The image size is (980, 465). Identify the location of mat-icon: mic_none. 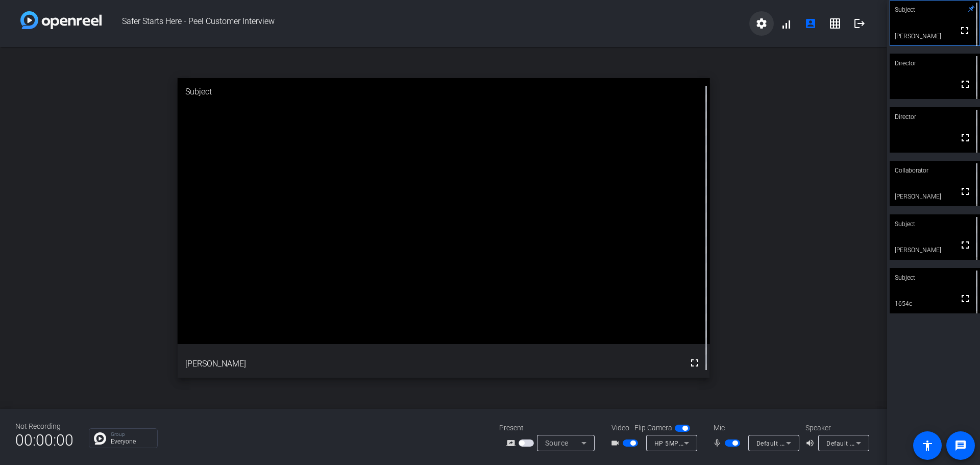
(719, 443).